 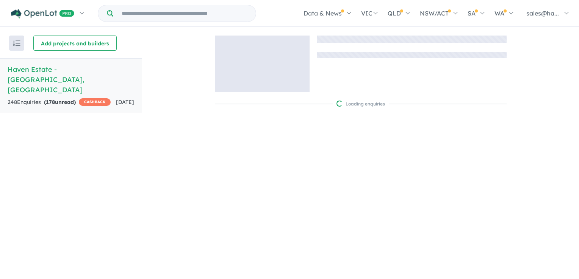 I want to click on img: Openlot PRO Logo White, so click(x=42, y=14).